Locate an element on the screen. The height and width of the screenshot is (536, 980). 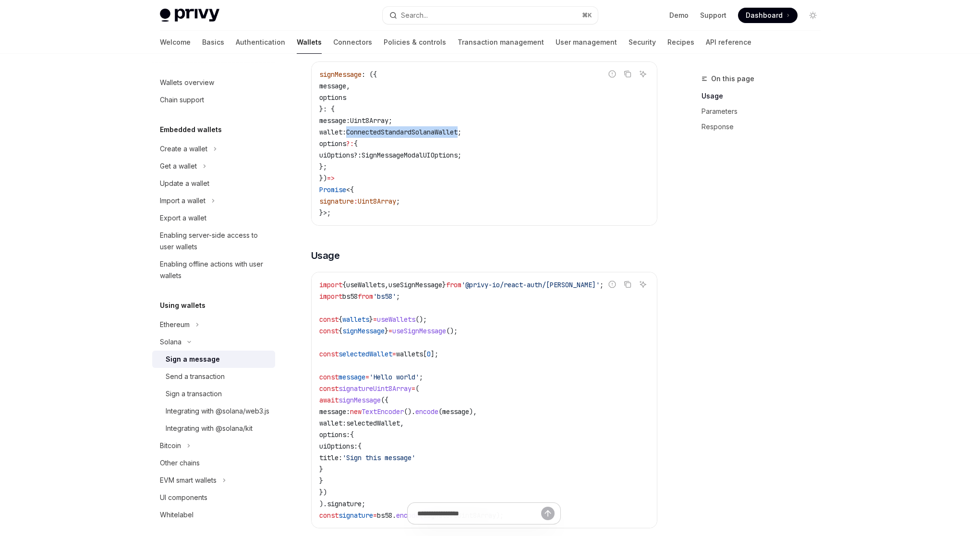
div: Chain support is located at coordinates (182, 100).